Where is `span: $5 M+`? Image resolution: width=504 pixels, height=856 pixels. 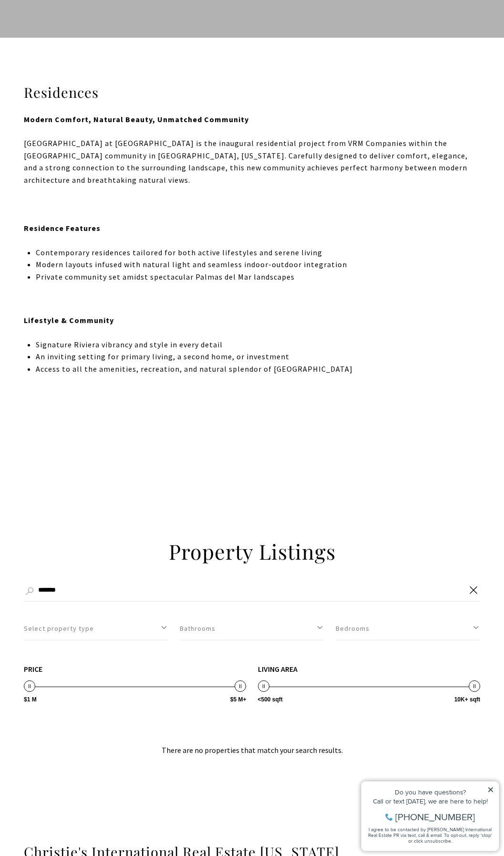 span: $5 M+ is located at coordinates (239, 699).